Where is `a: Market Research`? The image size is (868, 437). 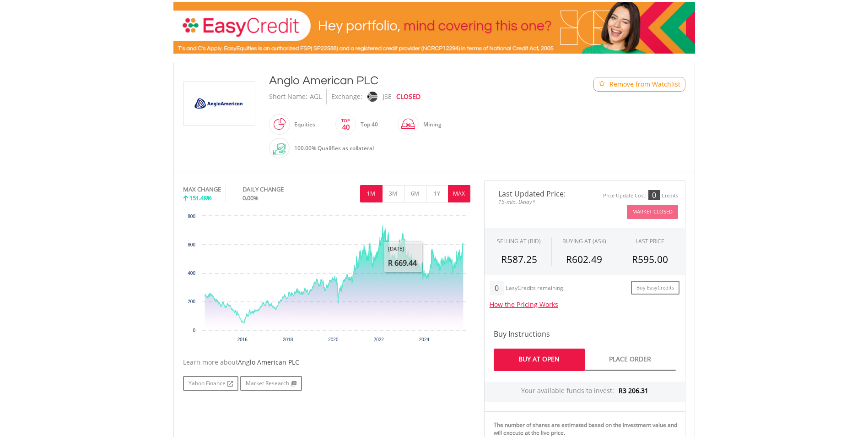
a: Market Research is located at coordinates (271, 383).